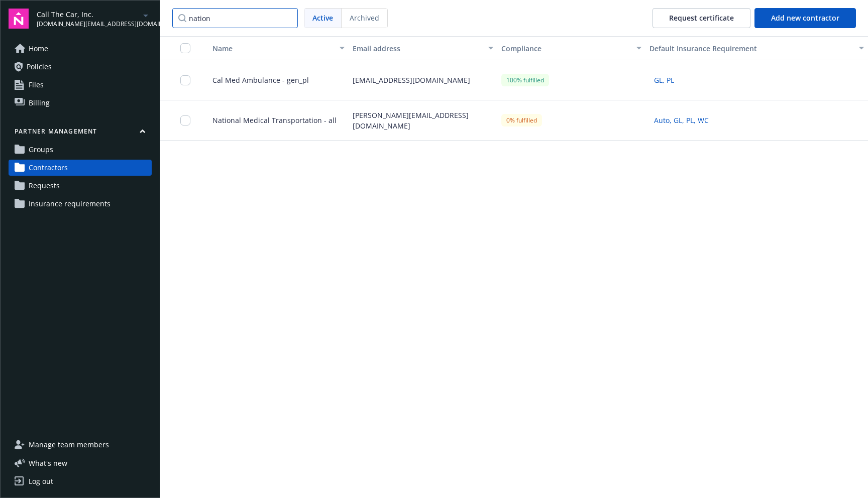 This screenshot has height=498, width=868. I want to click on a: Insurance requirements, so click(79, 204).